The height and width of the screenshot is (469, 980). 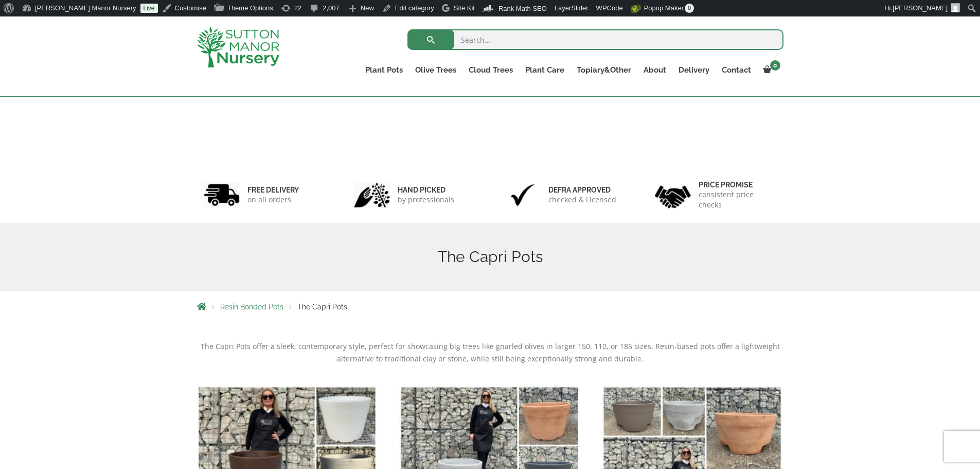 What do you see at coordinates (464, 8) in the screenshot?
I see `span: Site Kit` at bounding box center [464, 8].